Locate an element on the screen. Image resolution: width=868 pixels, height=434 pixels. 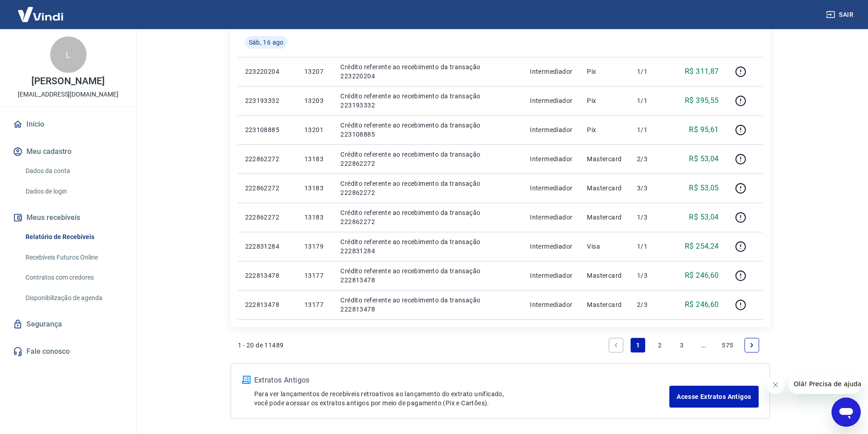
p: R$ 95,61 is located at coordinates (704, 130).